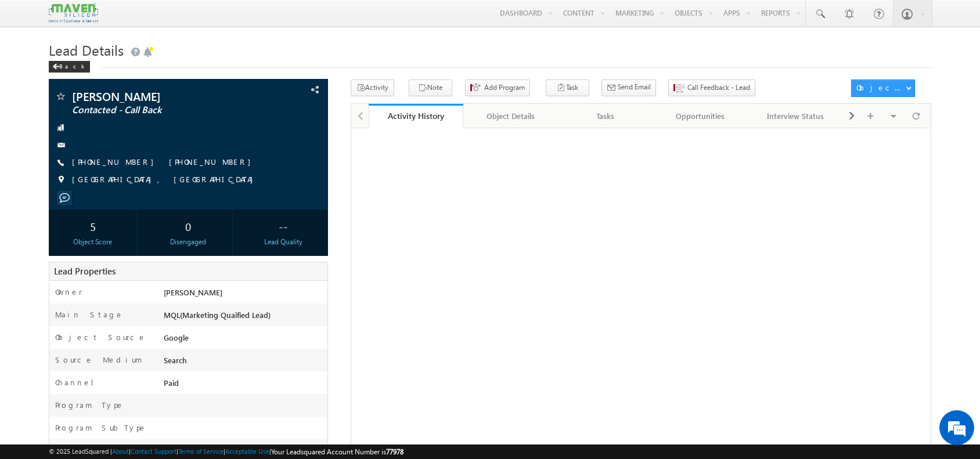  What do you see at coordinates (158, 110) in the screenshot?
I see `span: Contacted - Call Back` at bounding box center [158, 110].